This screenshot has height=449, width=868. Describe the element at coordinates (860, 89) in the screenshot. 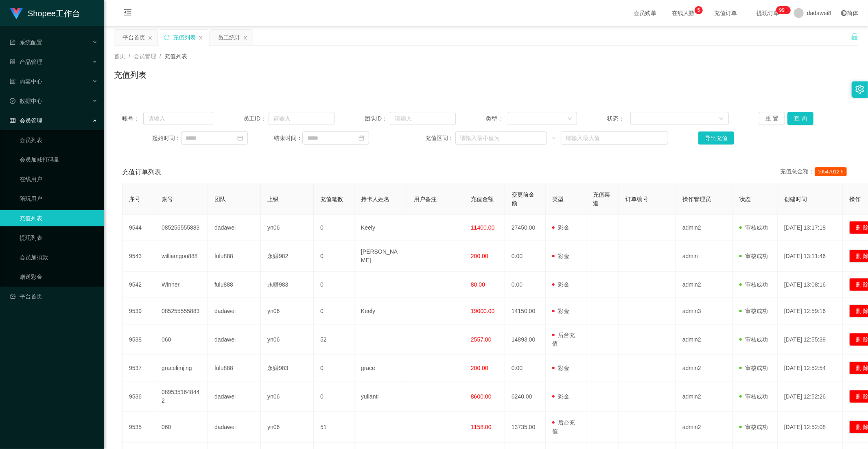

I see `i: 图标: setting` at that location.